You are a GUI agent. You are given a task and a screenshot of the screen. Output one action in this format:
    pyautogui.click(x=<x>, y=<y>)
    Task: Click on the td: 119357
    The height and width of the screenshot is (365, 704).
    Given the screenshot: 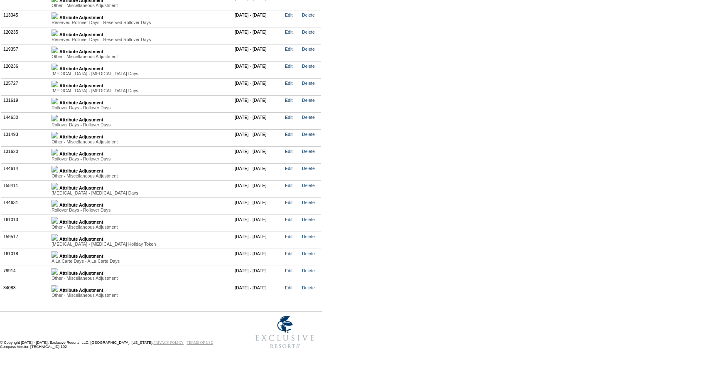 What is the action you would take?
    pyautogui.click(x=25, y=52)
    